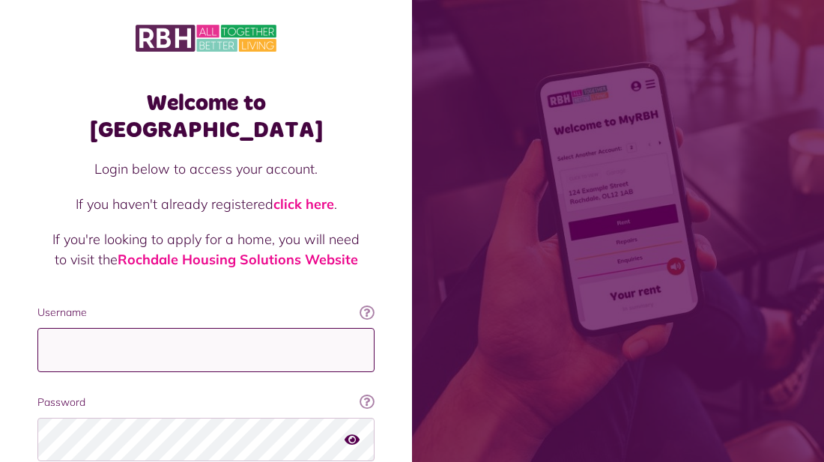 This screenshot has width=824, height=462. I want to click on a: Rochdale Housing Solutions Website, so click(238, 259).